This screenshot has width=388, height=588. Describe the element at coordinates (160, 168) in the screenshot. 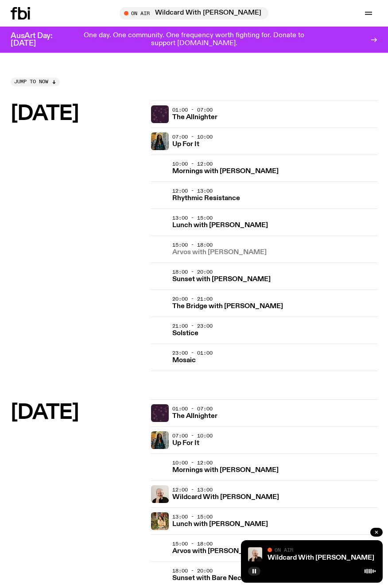

I see `a: Jim Kretschmer in a really cute outfit with cute braids, standing on a train holding up a peace s...` at that location.